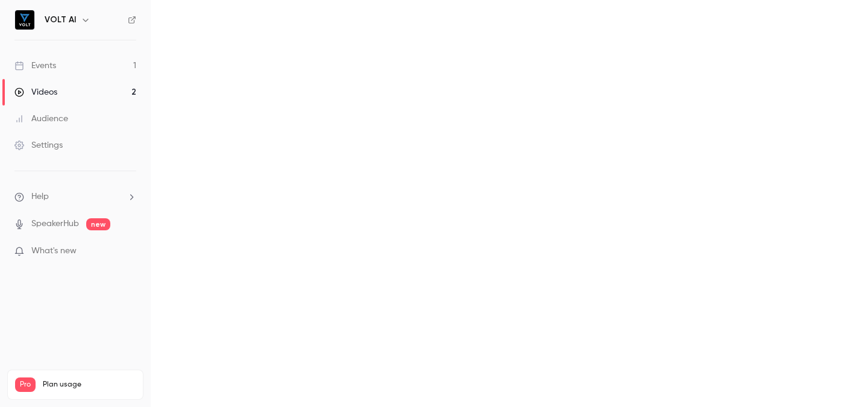 The height and width of the screenshot is (407, 868). Describe the element at coordinates (76, 197) in the screenshot. I see `li: help-dropdown-opener` at that location.